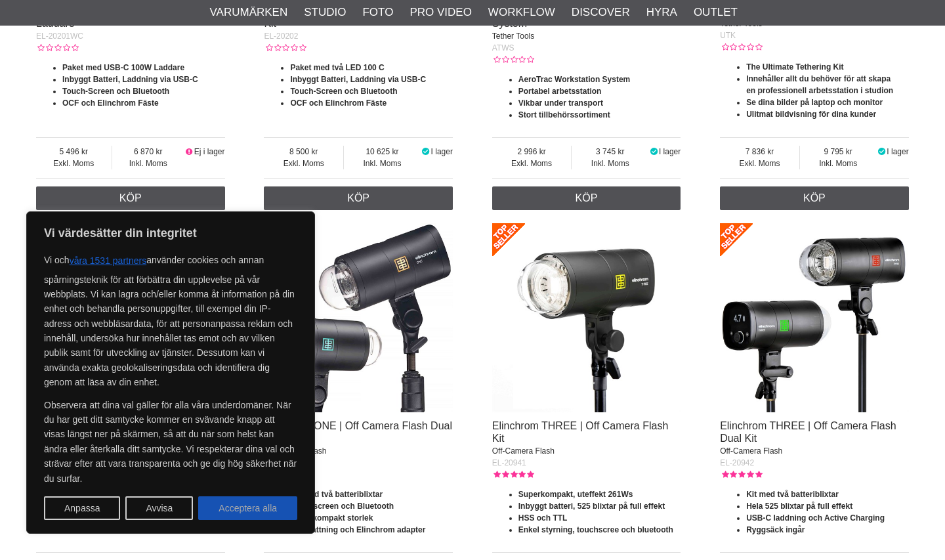  What do you see at coordinates (159, 508) in the screenshot?
I see `button: Avvisa` at bounding box center [159, 508].